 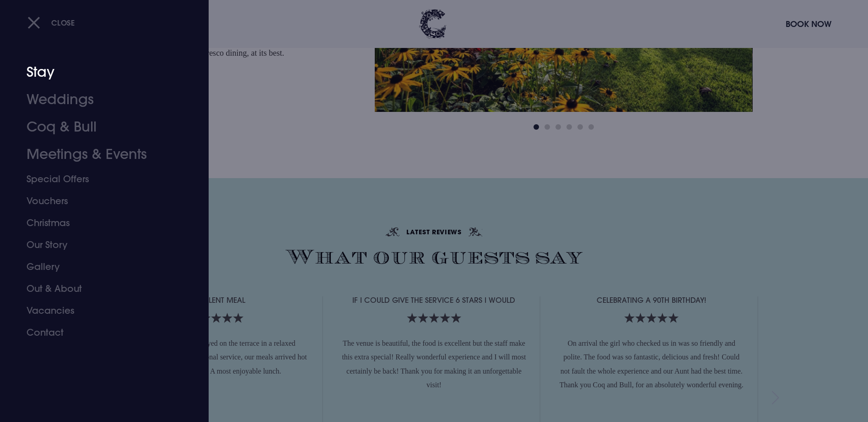 I want to click on a: Out & About, so click(x=99, y=289).